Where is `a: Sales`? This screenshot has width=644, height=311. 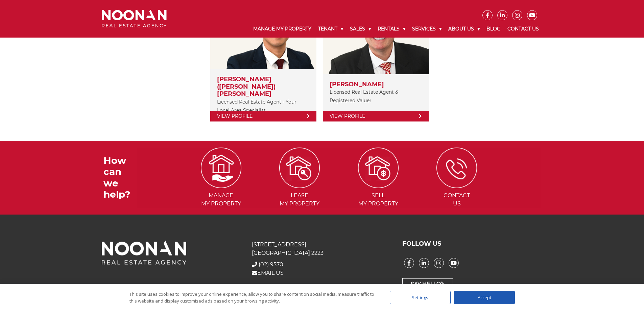 a: Sales is located at coordinates (361, 29).